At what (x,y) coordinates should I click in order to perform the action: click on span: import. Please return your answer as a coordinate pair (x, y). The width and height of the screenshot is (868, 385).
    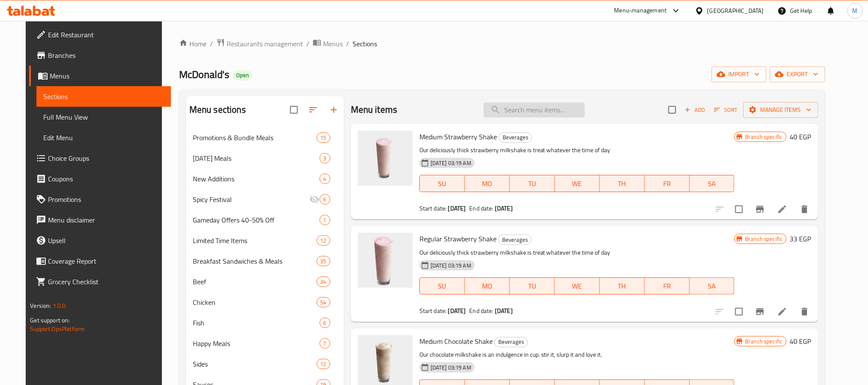
    Looking at the image, I should click on (739, 74).